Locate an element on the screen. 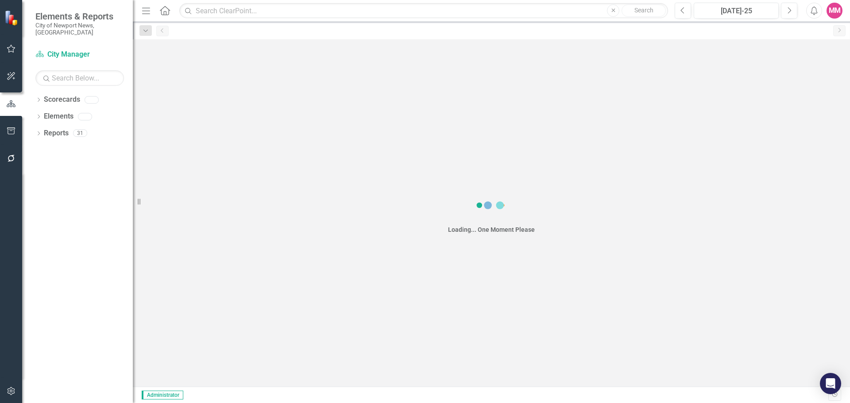 Image resolution: width=850 pixels, height=403 pixels. a: Elements is located at coordinates (58, 116).